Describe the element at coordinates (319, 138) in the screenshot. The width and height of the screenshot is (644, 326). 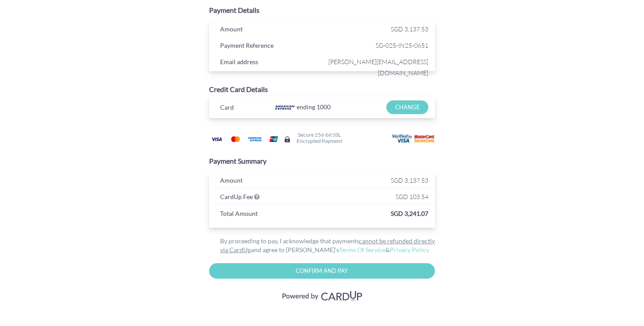
I see `h6: Secure 256-bit SSL Encrypted Payment` at that location.